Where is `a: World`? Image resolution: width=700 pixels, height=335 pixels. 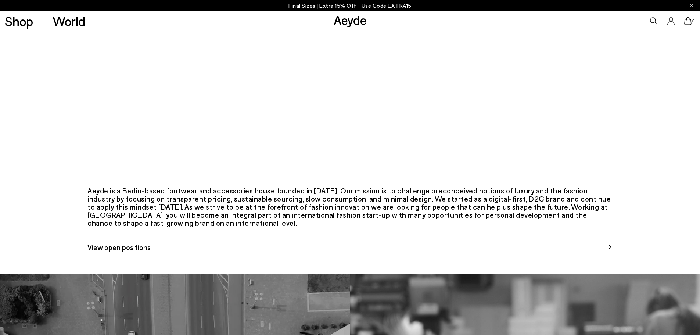
a: World is located at coordinates (69, 21).